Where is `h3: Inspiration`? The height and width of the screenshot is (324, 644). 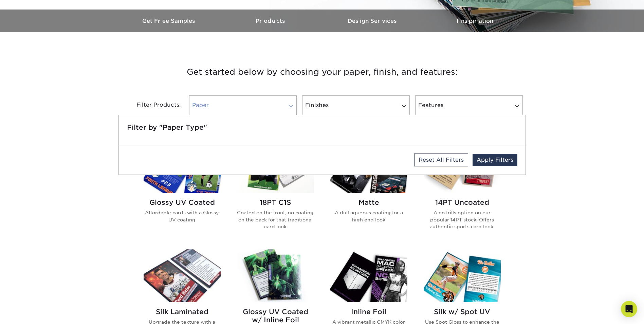
h3: Inspiration is located at coordinates (475, 21).